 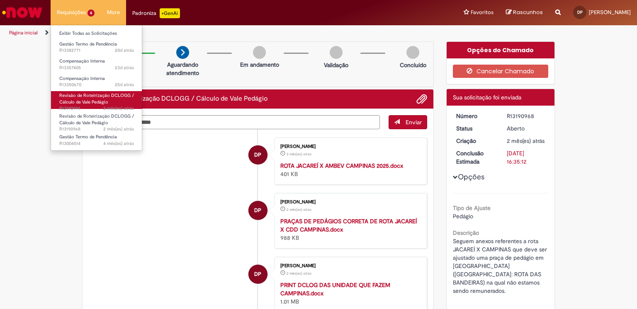 I want to click on a: Aberto R13382771 : Gestão Termo de Pendência, so click(x=97, y=47).